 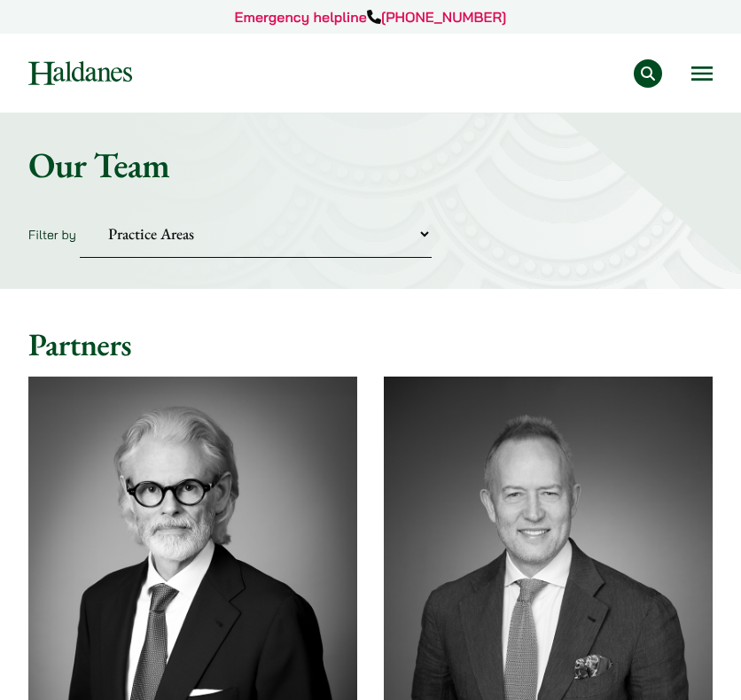 What do you see at coordinates (79, 73) in the screenshot?
I see `img: Logo of Haldanes` at bounding box center [79, 73].